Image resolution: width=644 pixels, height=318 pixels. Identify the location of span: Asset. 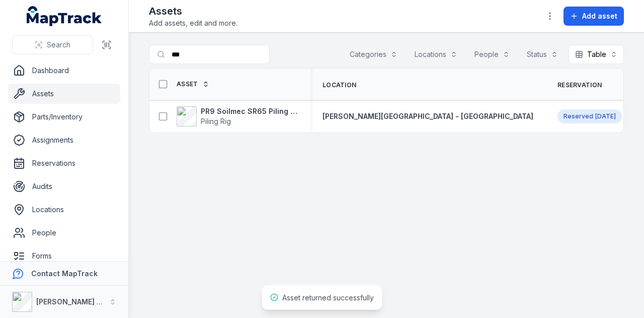
(188, 84).